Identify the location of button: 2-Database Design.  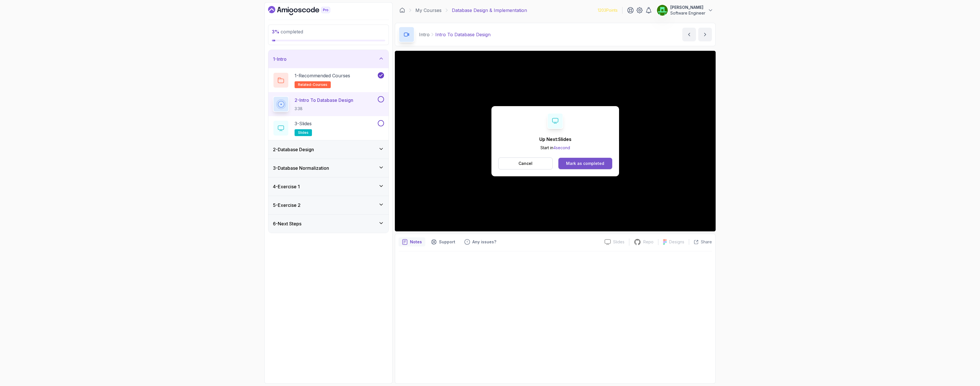
(329, 150).